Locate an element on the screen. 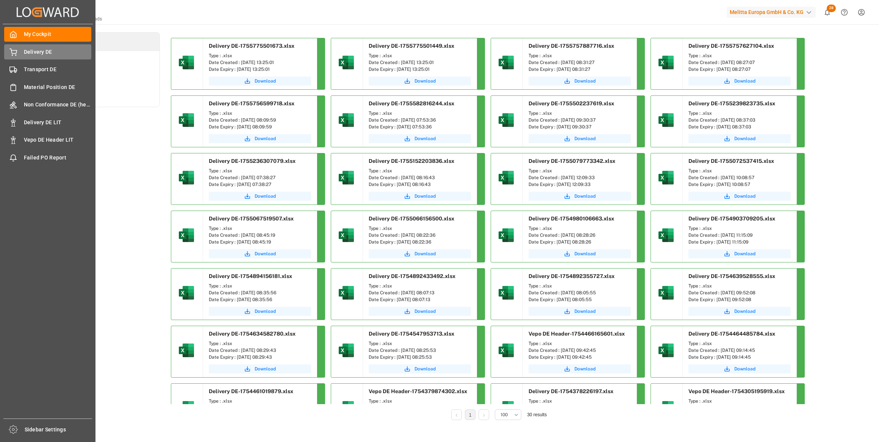 Image resolution: width=879 pixels, height=442 pixels. li: Tasks is located at coordinates (97, 60).